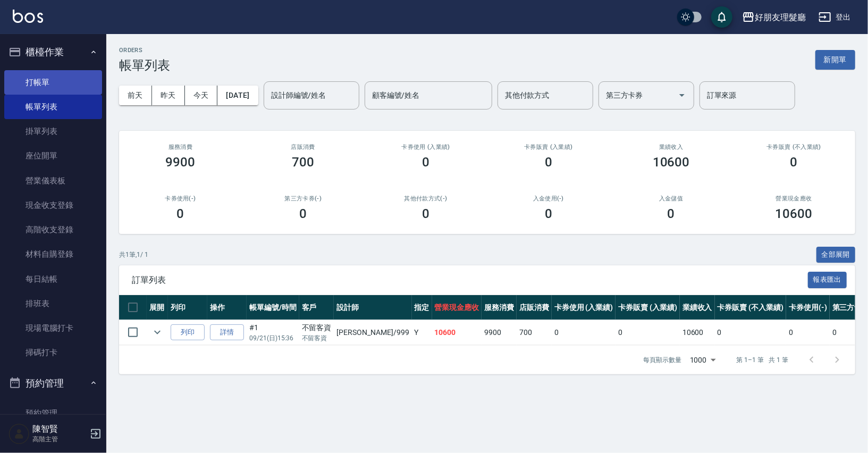 The height and width of the screenshot is (453, 868). I want to click on p: 高階主管, so click(60, 439).